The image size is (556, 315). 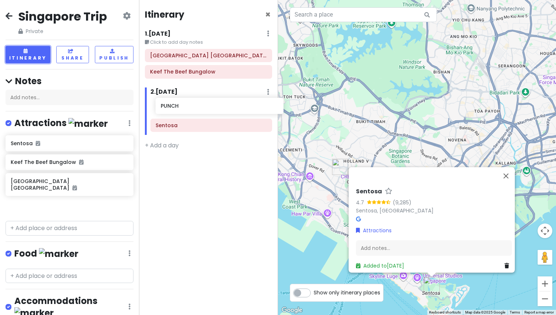 I want to click on input: Search a place, so click(x=363, y=15).